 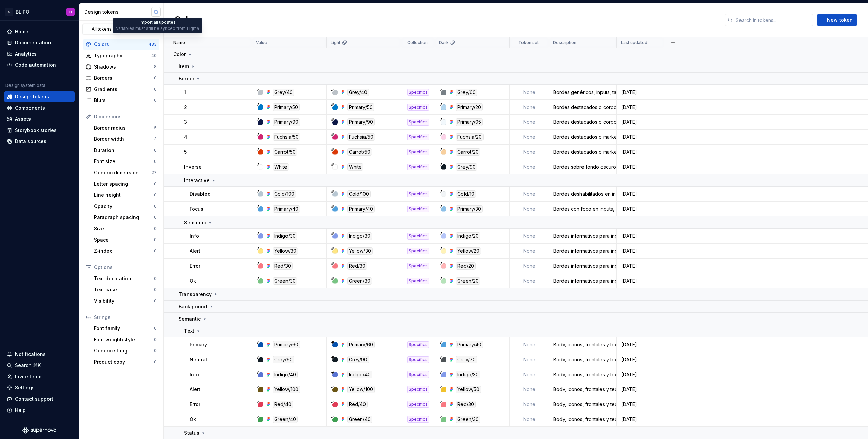 I want to click on p: Semantic, so click(x=195, y=223).